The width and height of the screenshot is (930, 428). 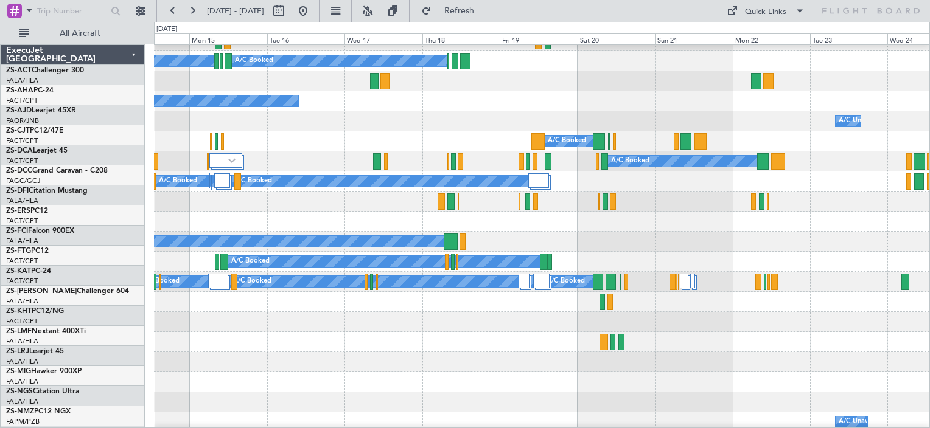 I want to click on span: ZS-CJT, so click(x=18, y=131).